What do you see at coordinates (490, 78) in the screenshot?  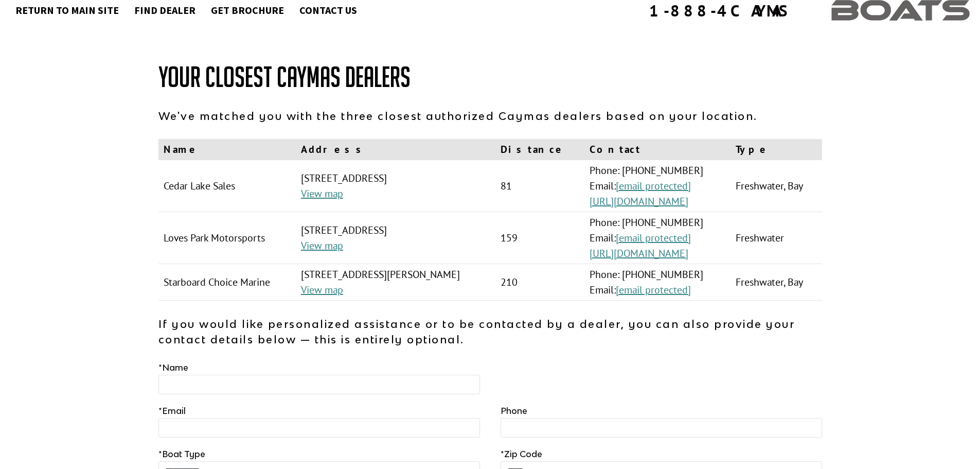 I see `h1: Your Closest Caymas Dealers` at bounding box center [490, 78].